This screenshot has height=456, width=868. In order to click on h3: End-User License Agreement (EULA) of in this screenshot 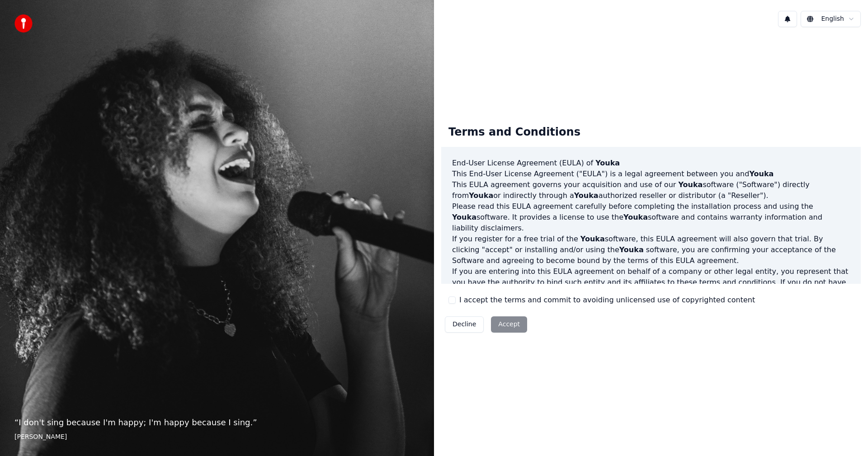, I will do `click(651, 163)`.